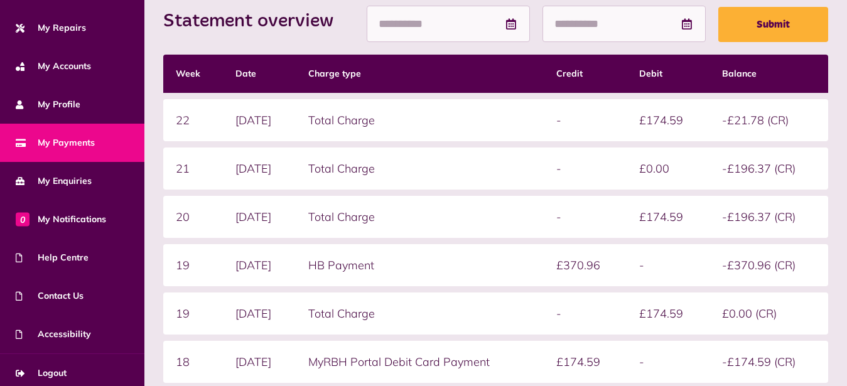 The image size is (847, 386). Describe the element at coordinates (193, 168) in the screenshot. I see `td: 21` at that location.